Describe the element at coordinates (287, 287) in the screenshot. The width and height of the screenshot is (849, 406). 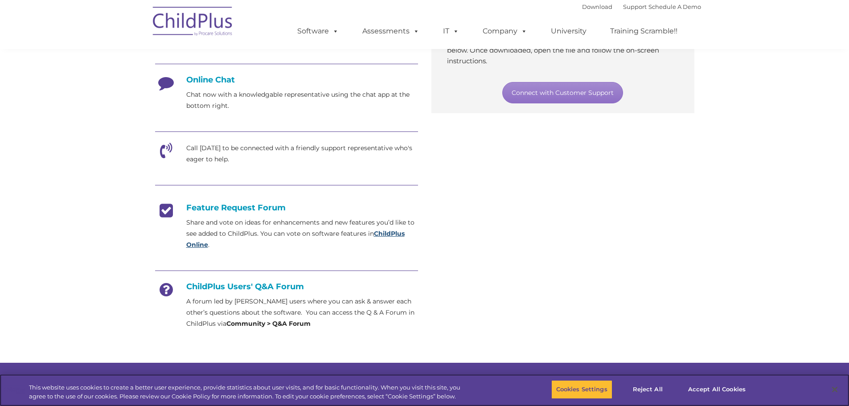
I see `h4: ChildPlus Users' Q&A Forum` at that location.